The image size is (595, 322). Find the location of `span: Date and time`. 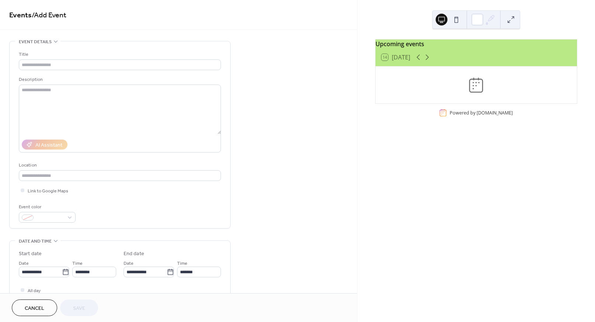

span: Date and time is located at coordinates (35, 241).